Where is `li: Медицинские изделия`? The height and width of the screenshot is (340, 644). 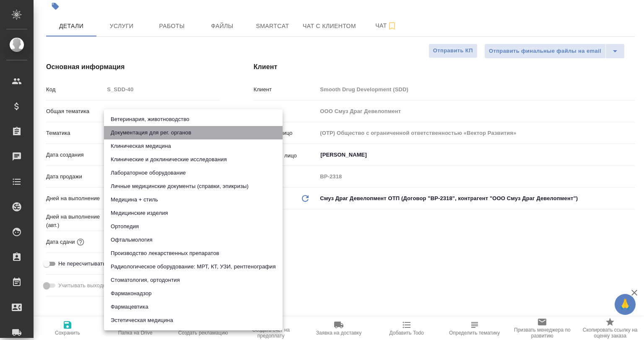
li: Медицинские изделия is located at coordinates (193, 213).